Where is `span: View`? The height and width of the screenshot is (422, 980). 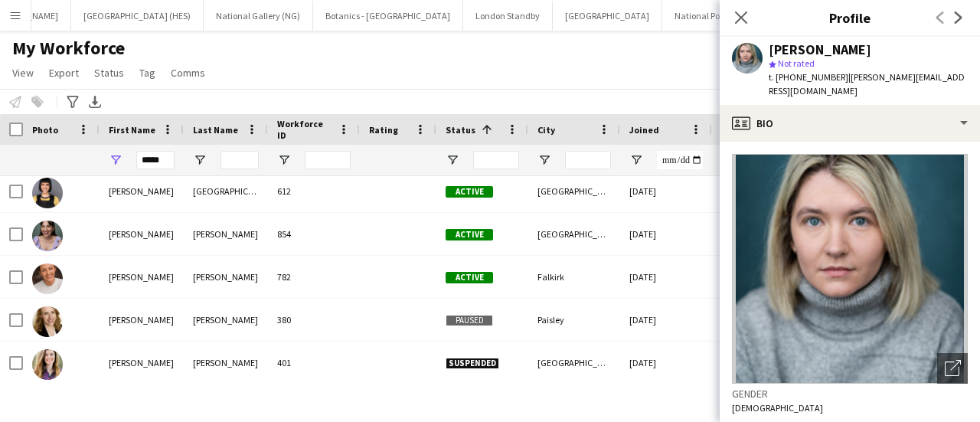
span: View is located at coordinates (23, 73).